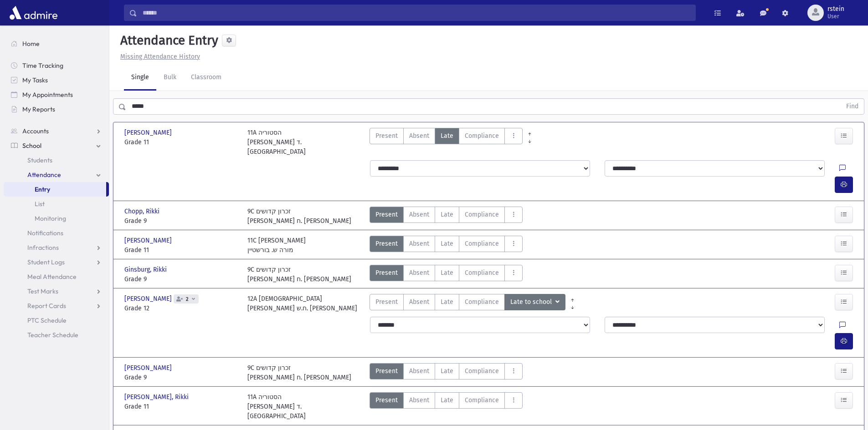 The width and height of the screenshot is (868, 430). Describe the element at coordinates (158, 56) in the screenshot. I see `a: Missing Attendance History` at that location.